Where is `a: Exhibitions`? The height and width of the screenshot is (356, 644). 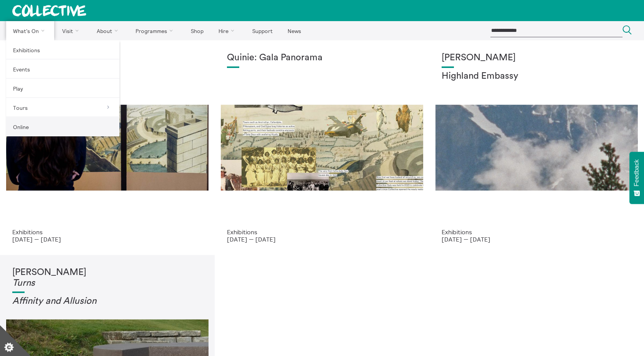 a: Exhibitions is located at coordinates (62, 50).